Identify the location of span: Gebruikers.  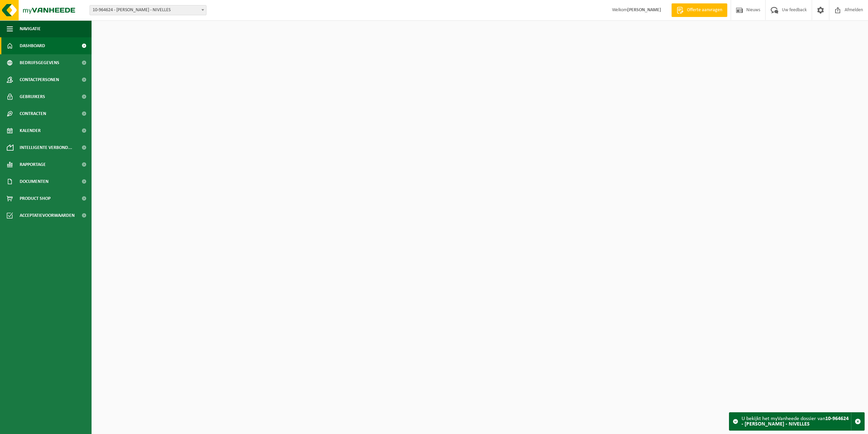
(33, 97).